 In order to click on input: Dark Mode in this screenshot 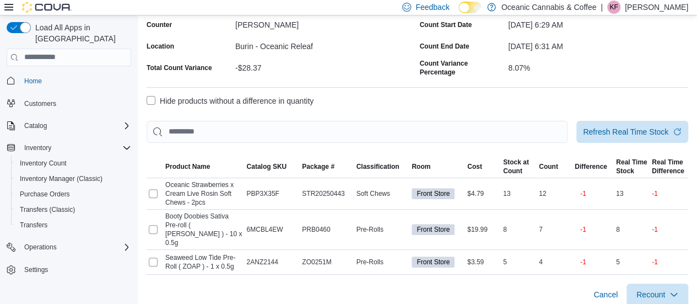, I will do `click(470, 7)`.